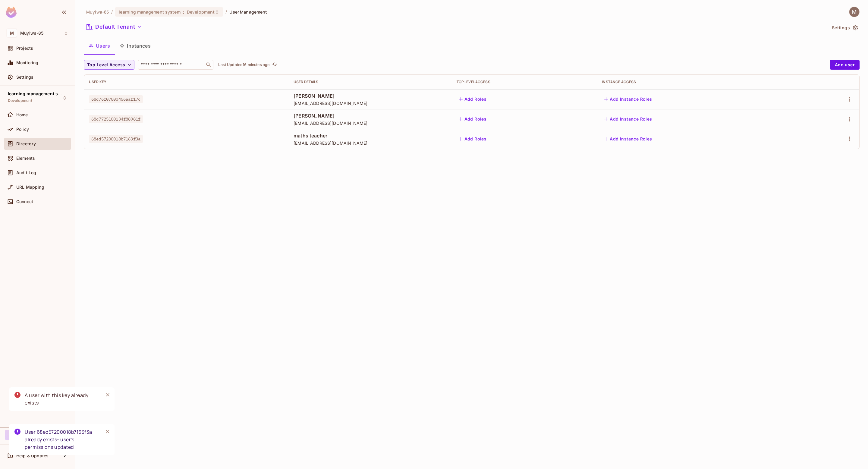  Describe the element at coordinates (98, 12) in the screenshot. I see `span: the active workspace` at that location.